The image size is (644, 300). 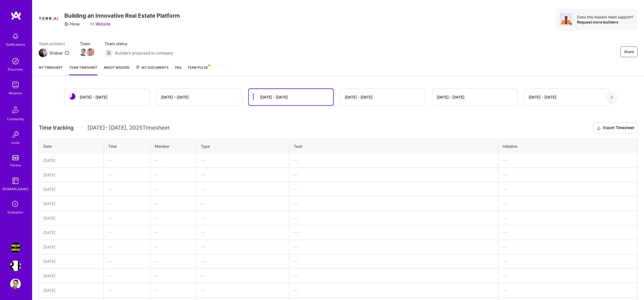 I want to click on img: Terr.ai: Building an Innovative Real Estate Platform, so click(x=16, y=265).